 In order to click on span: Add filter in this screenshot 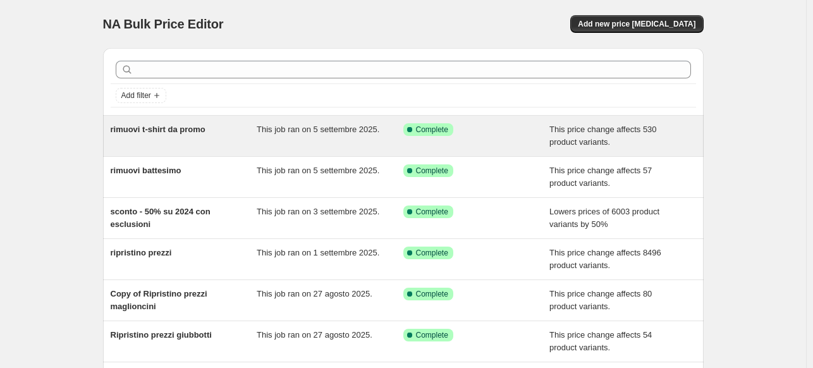, I will do `click(136, 95)`.